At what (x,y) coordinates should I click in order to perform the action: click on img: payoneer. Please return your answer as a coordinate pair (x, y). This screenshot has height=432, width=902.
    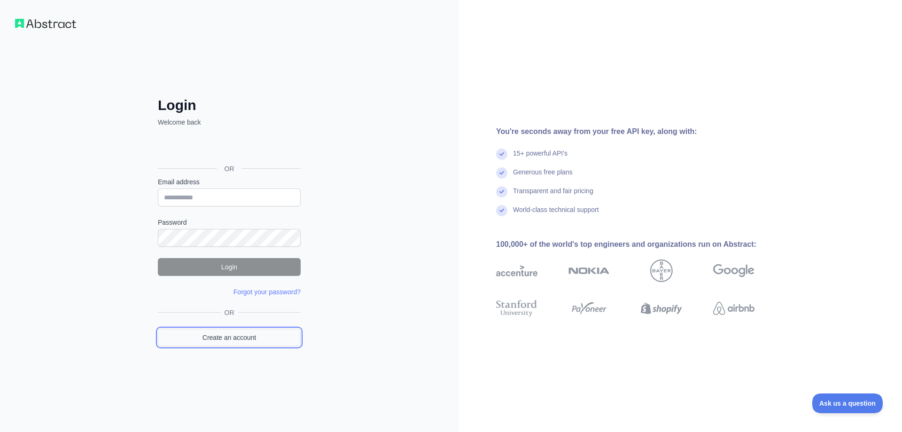
    Looking at the image, I should click on (589, 308).